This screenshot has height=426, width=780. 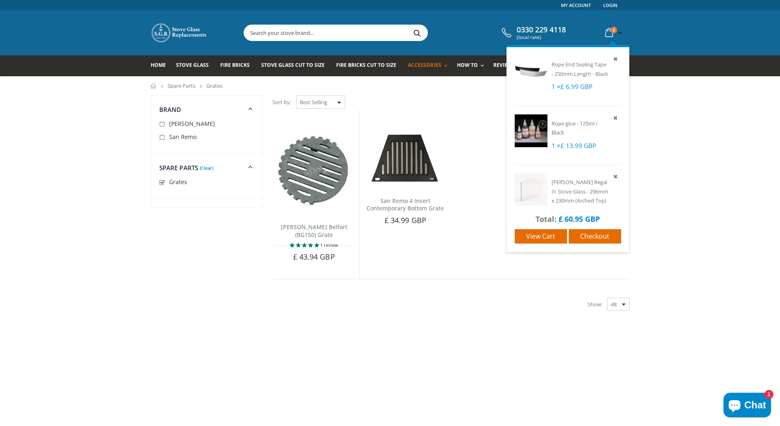 What do you see at coordinates (578, 145) in the screenshot?
I see `span: £ 13.99 GBP` at bounding box center [578, 145].